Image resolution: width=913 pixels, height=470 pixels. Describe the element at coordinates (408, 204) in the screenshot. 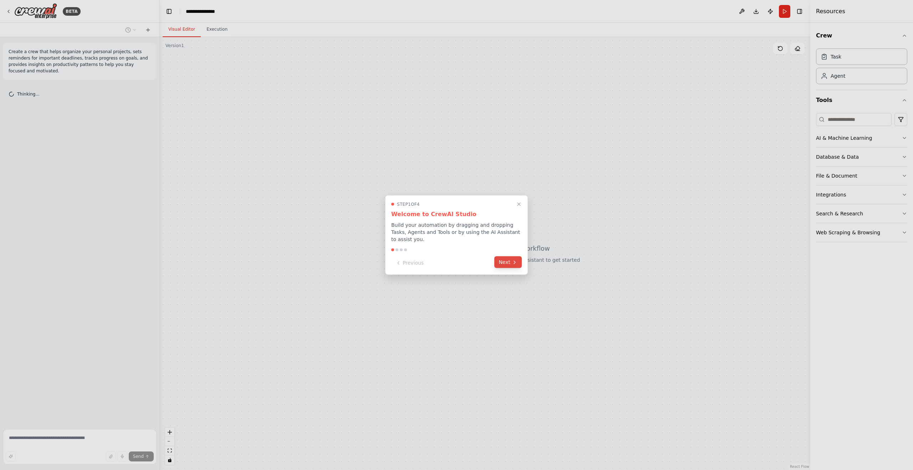

I see `span: Step 1 of 4` at that location.